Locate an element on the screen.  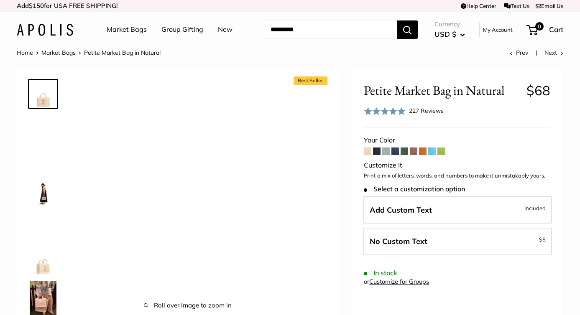
a: Home is located at coordinates (25, 53).